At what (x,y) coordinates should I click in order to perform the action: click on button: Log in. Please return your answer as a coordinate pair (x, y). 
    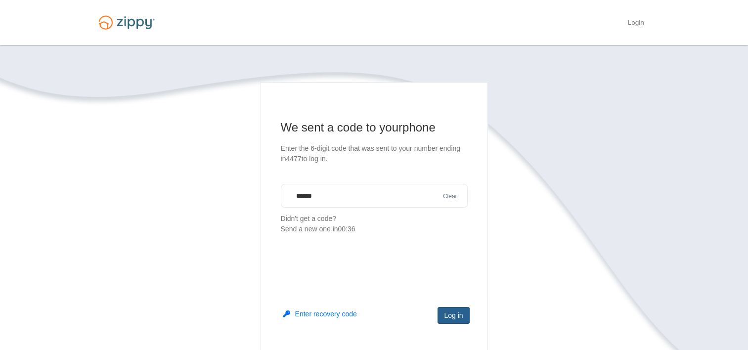
    Looking at the image, I should click on (453, 315).